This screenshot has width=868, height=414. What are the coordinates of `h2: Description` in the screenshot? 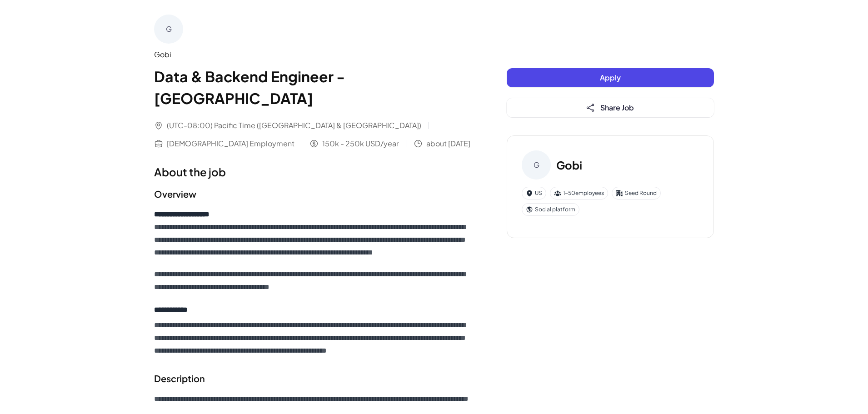 It's located at (312, 378).